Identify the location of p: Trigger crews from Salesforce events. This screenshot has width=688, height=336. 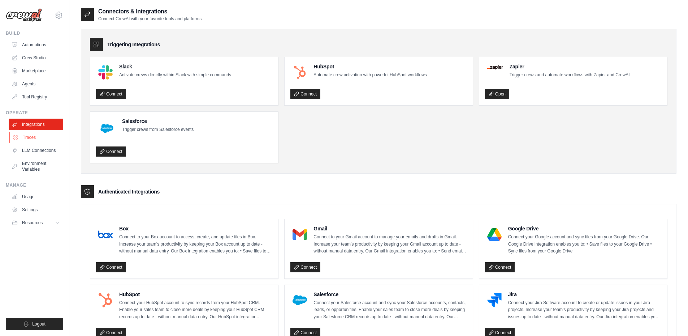
(158, 130).